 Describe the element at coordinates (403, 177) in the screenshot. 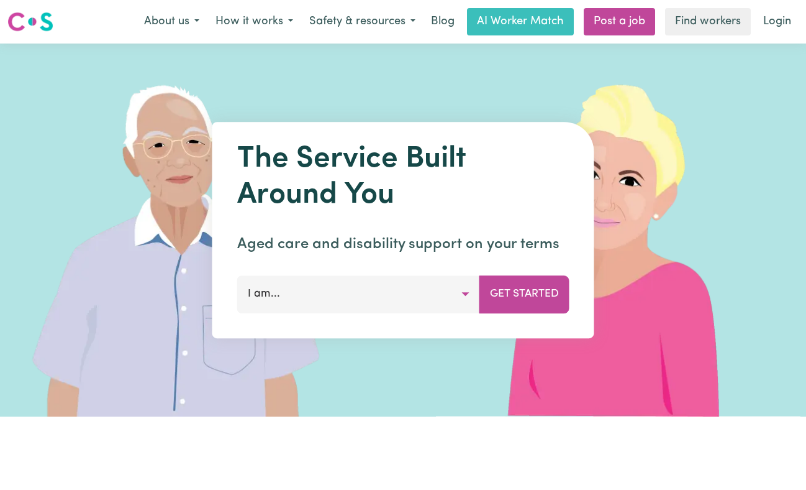

I see `h1: The Service Built Around You` at that location.